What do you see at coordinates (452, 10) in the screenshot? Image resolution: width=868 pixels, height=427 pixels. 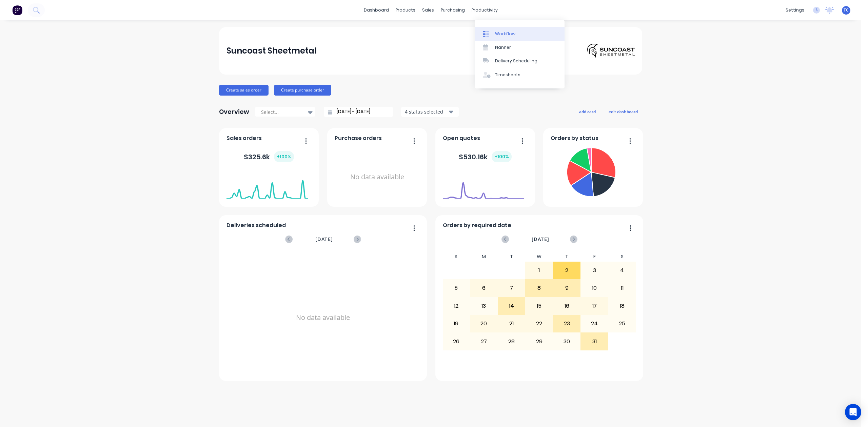 I see `div: purchasing` at bounding box center [452, 10].